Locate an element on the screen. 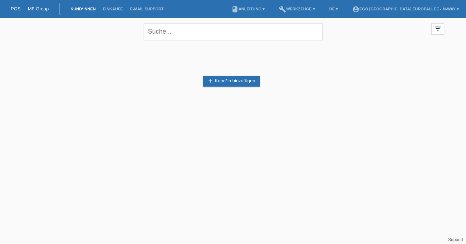  i: add is located at coordinates (210, 81).